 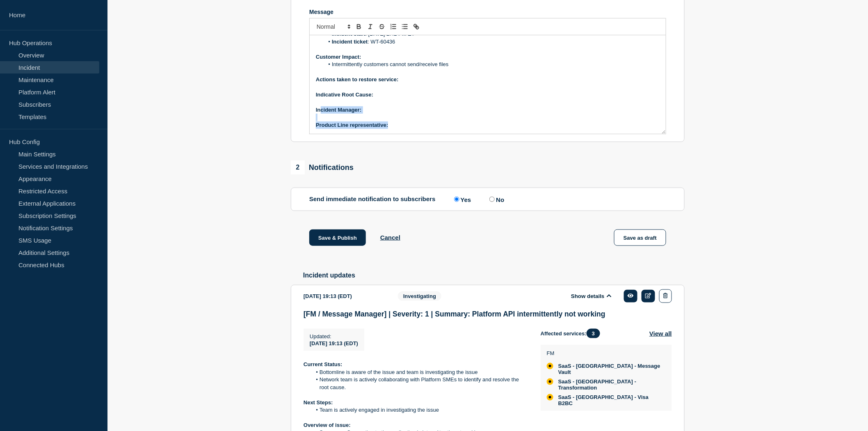 I want to click on strong: Current Status:, so click(x=323, y=364).